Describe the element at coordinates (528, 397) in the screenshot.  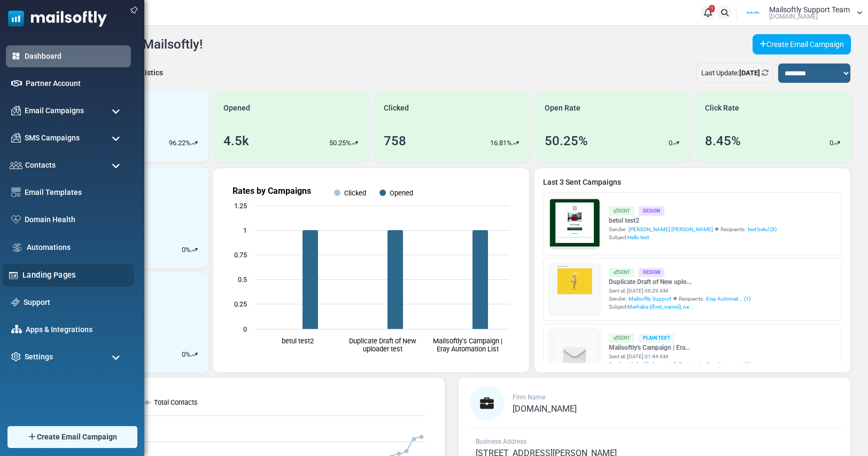
I see `span: Firm Name` at that location.